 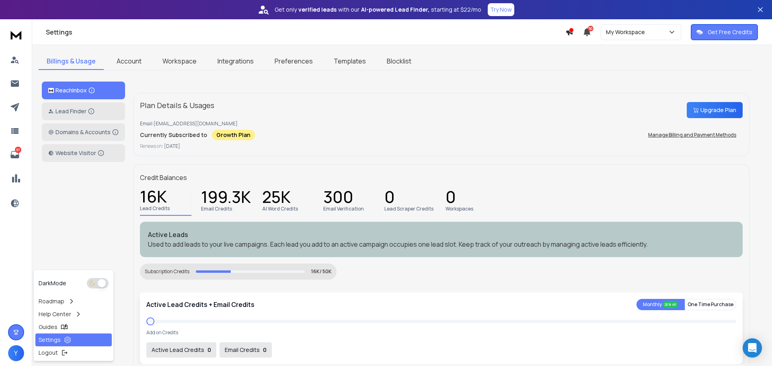 What do you see at coordinates (661, 305) in the screenshot?
I see `button: Monthly 20% off` at bounding box center [661, 305].